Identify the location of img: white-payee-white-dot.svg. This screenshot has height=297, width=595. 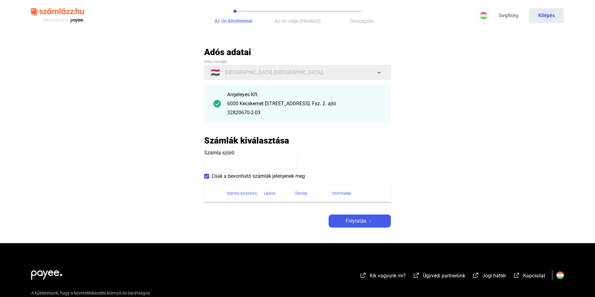
(47, 273).